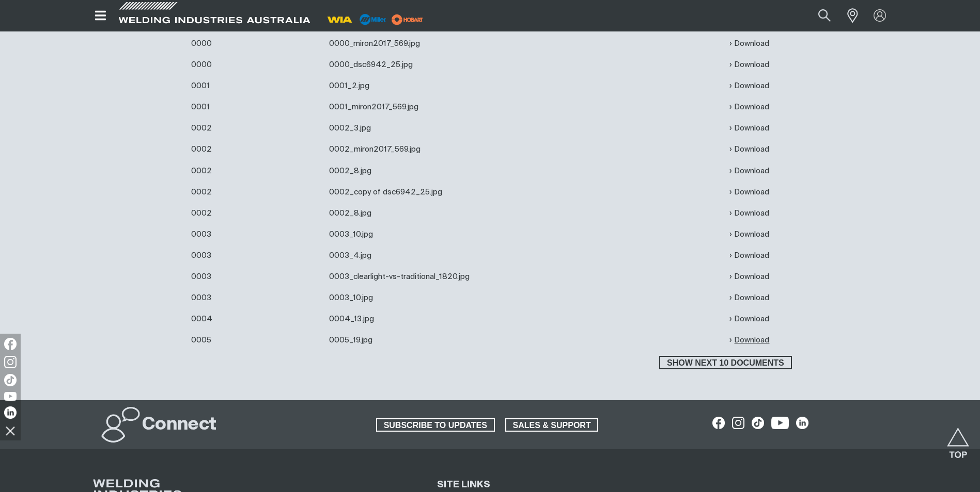 Image resolution: width=980 pixels, height=492 pixels. I want to click on td: 0003_clearlight-vs-traditional_1820.jpg, so click(455, 277).